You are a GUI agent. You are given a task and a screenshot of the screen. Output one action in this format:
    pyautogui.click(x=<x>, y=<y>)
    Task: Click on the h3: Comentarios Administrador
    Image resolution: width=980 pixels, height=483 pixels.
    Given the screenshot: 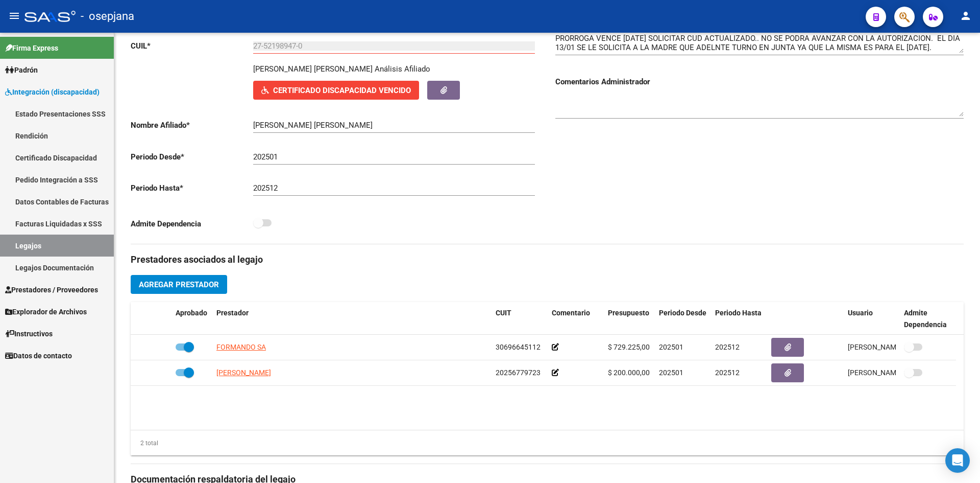 What is the action you would take?
    pyautogui.click(x=760, y=82)
    